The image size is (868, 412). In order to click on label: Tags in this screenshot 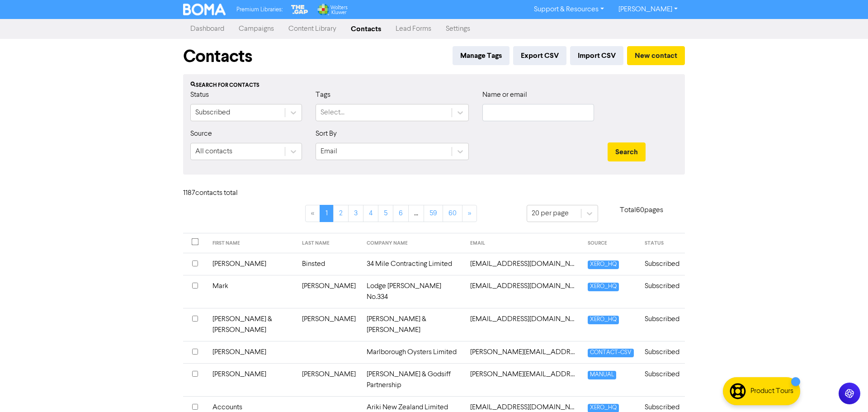, I will do `click(323, 95)`.